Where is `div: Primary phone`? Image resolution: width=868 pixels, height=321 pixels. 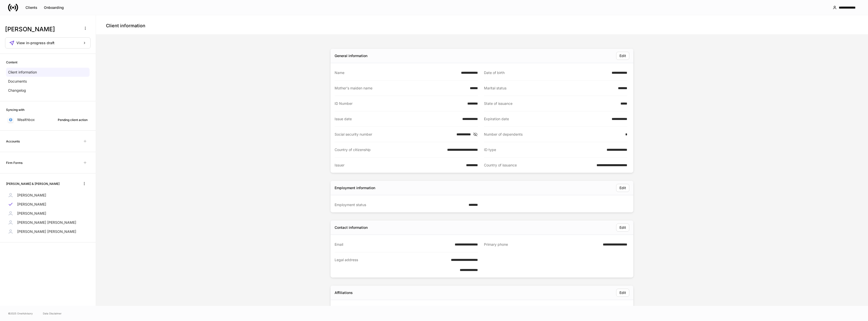
div: Primary phone is located at coordinates (542, 245).